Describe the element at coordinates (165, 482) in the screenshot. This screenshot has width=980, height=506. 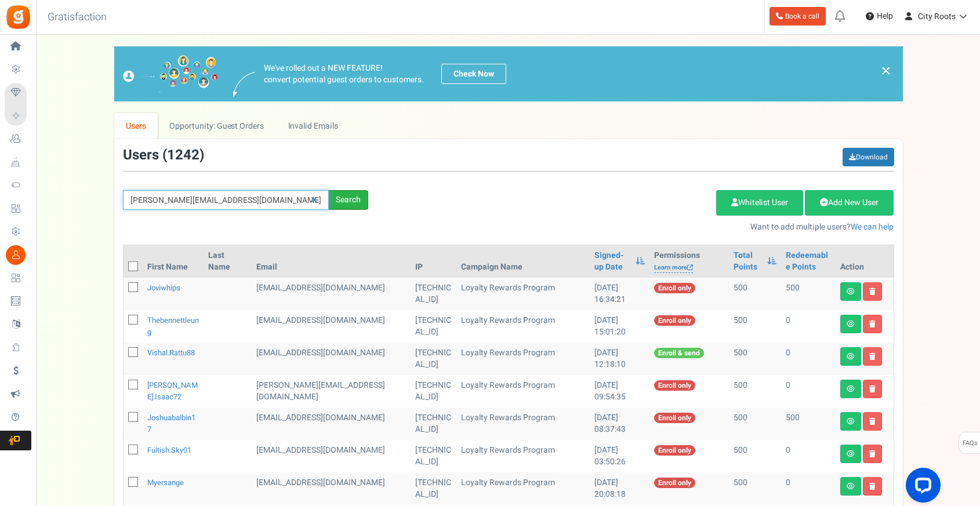
I see `a: myersange` at that location.